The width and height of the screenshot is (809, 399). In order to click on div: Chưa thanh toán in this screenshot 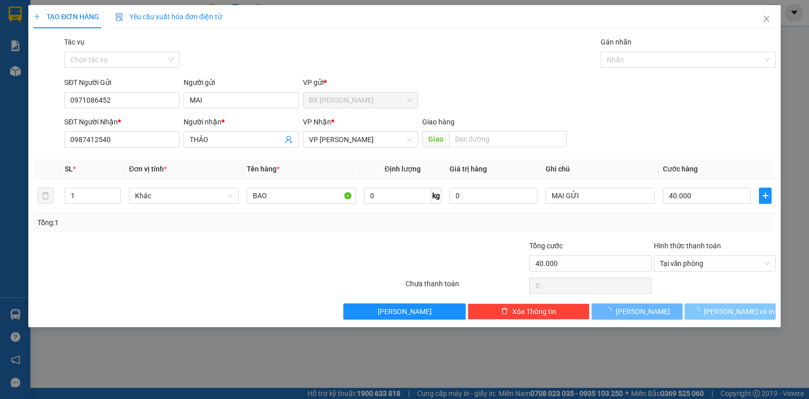, I will do `click(466, 287)`.